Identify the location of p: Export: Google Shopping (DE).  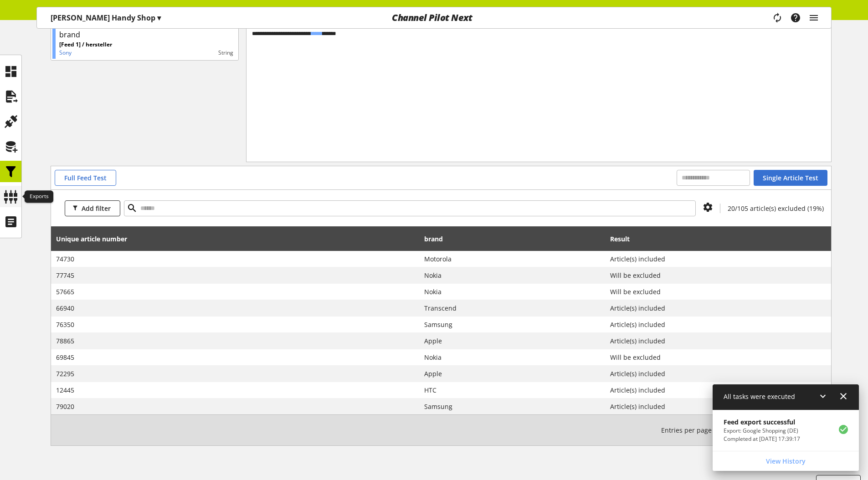
(762, 431).